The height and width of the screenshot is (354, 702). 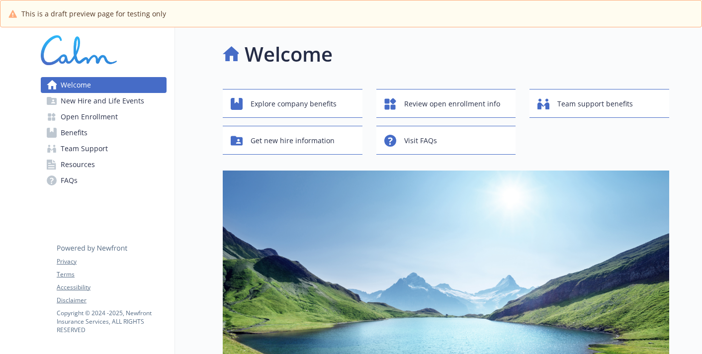 What do you see at coordinates (103, 165) in the screenshot?
I see `a: Resources` at bounding box center [103, 165].